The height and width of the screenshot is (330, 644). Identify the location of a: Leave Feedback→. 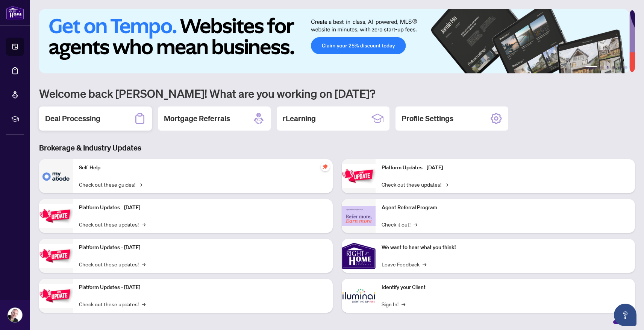
(404, 264).